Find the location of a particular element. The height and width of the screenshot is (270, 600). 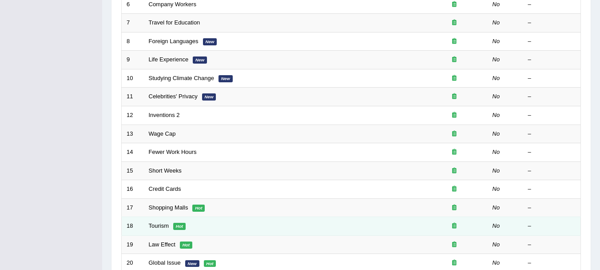

td: 7 is located at coordinates (133, 23).